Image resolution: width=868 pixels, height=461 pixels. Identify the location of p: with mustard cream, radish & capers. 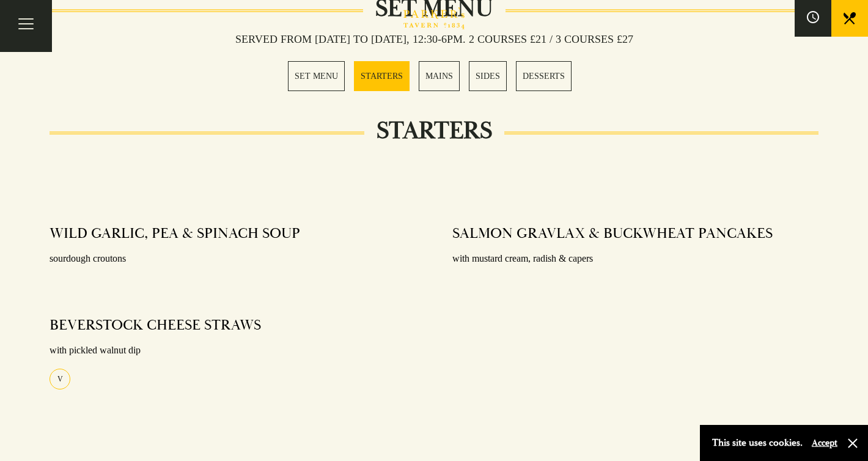
(635, 258).